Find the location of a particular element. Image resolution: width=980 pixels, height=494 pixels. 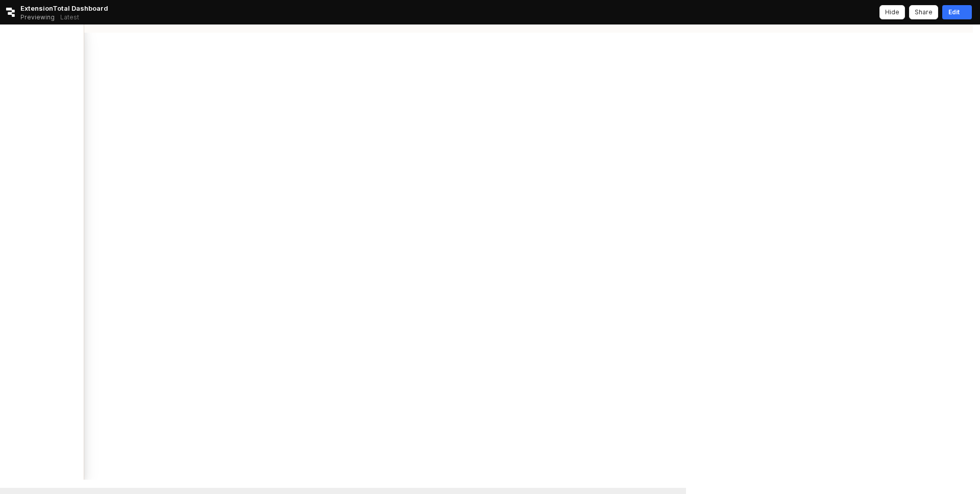

div: Hide is located at coordinates (892, 13).